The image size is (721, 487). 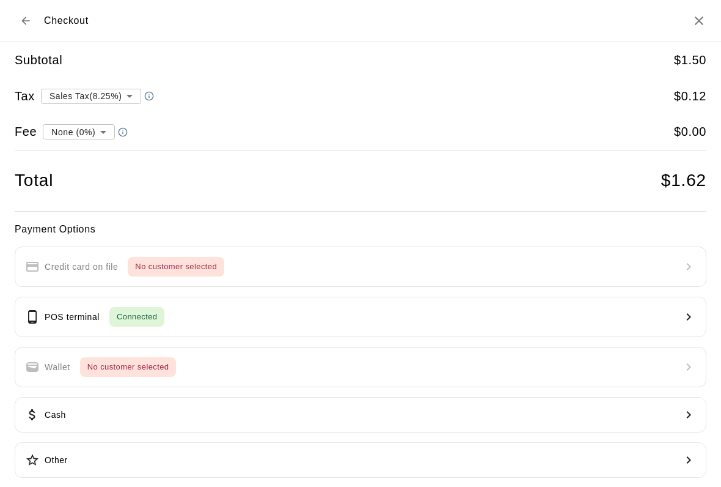 What do you see at coordinates (684, 180) in the screenshot?
I see `h4: $ 1.62` at bounding box center [684, 180].